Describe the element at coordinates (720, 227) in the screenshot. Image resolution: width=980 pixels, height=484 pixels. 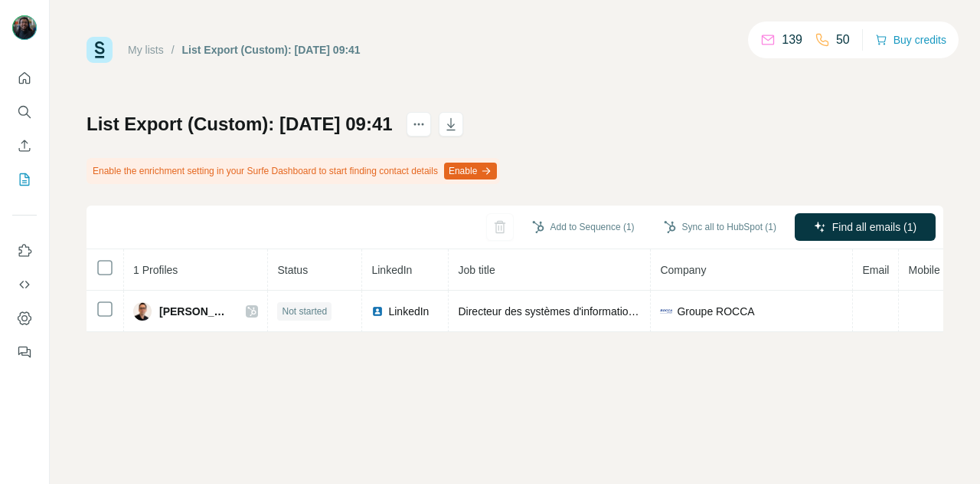
I see `button: Sync all to HubSpot (1)` at that location.